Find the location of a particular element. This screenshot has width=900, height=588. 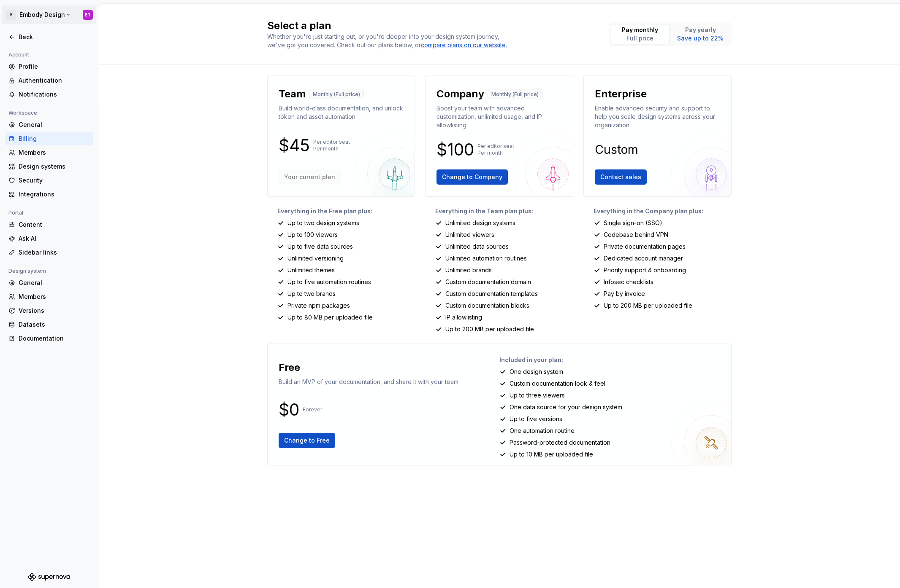

p: Up to two brands is located at coordinates (312, 294).